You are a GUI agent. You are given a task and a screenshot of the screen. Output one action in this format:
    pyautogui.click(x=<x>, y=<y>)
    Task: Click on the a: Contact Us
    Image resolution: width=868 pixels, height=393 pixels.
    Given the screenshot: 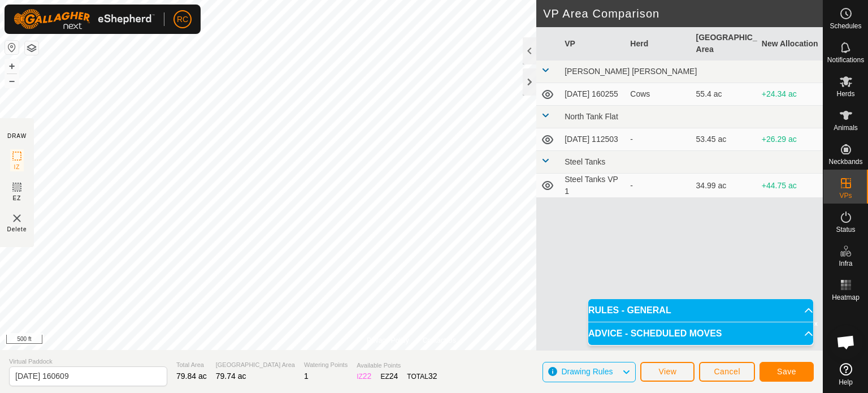 What is the action you would take?
    pyautogui.click(x=439, y=341)
    